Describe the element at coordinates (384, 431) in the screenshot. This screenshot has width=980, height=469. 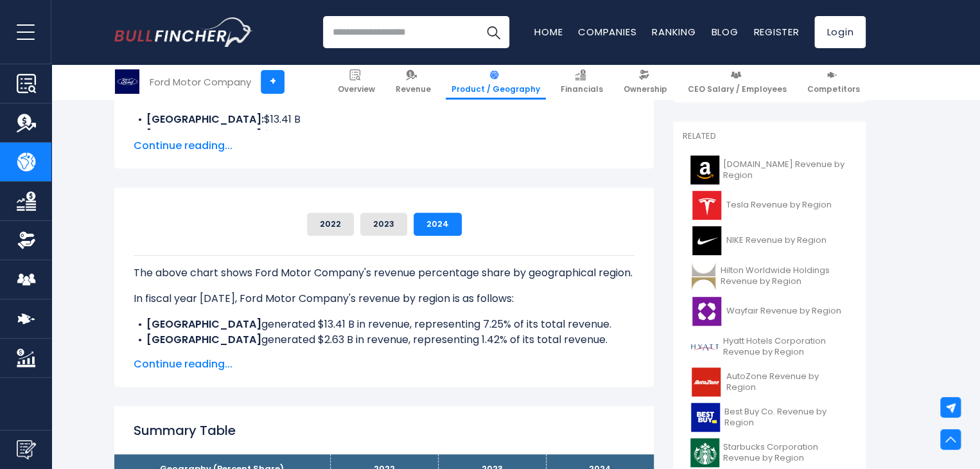
I see `h2: Summary Table` at that location.